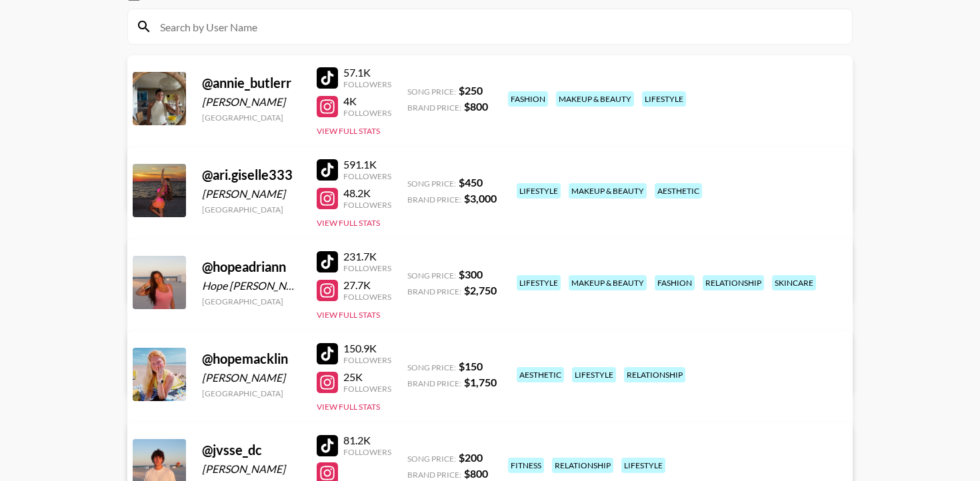 The height and width of the screenshot is (481, 980). What do you see at coordinates (368, 165) in the screenshot?
I see `div: 591.1K` at bounding box center [368, 165].